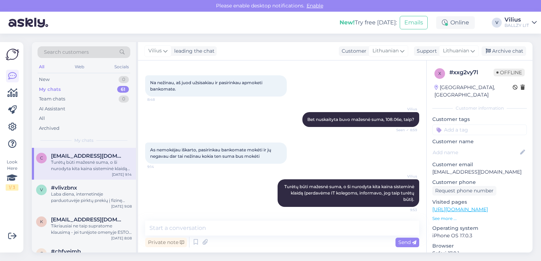  I want to click on span: Search customers, so click(66, 52).